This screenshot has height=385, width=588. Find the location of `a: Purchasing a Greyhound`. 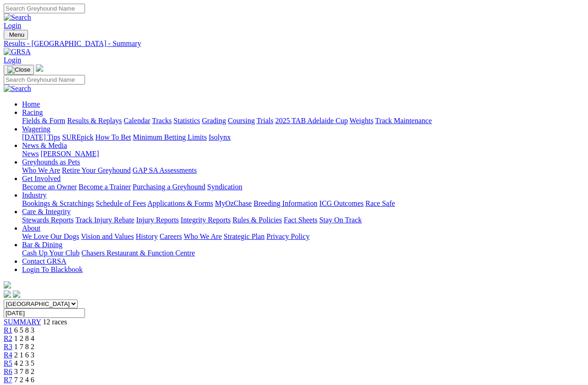

a: Purchasing a Greyhound is located at coordinates (169, 187).